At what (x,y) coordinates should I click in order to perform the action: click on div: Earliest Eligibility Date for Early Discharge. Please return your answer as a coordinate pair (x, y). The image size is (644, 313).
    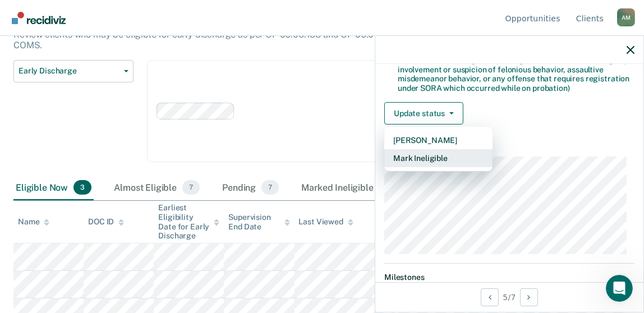
    Looking at the image, I should click on (188, 222).